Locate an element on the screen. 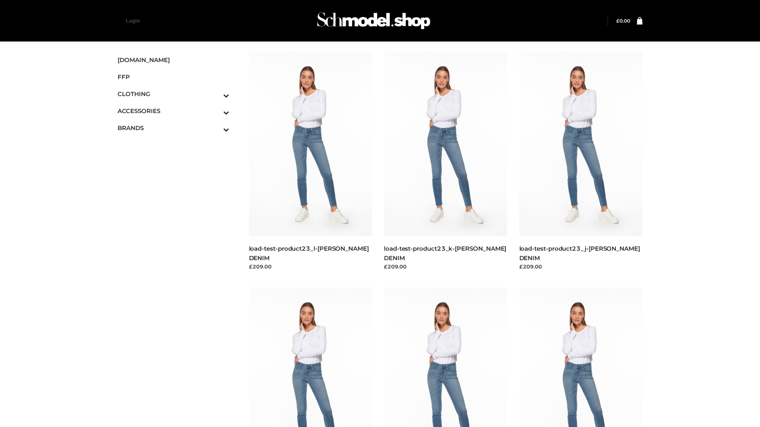  a: £0.00 is located at coordinates (623, 21).